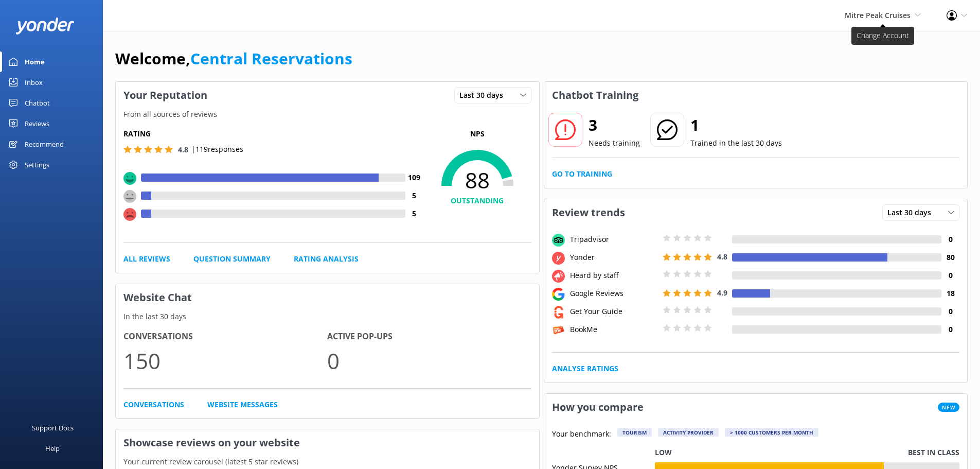 This screenshot has height=469, width=980. What do you see at coordinates (613, 239) in the screenshot?
I see `div: Tripadvisor` at bounding box center [613, 239].